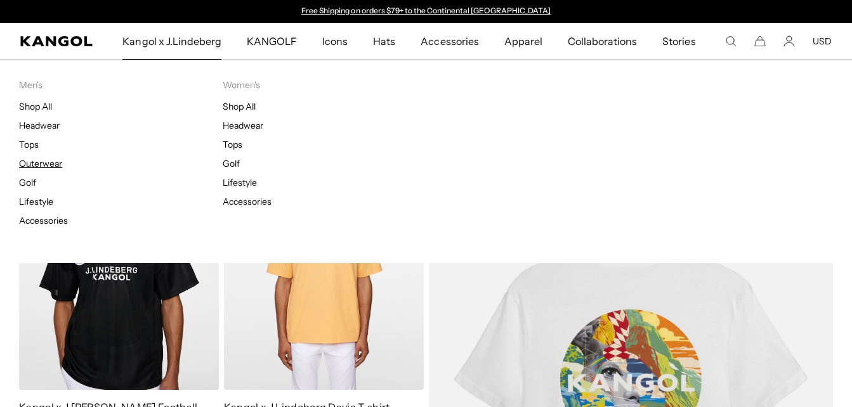 The image size is (852, 407). I want to click on p: Women's, so click(324, 85).